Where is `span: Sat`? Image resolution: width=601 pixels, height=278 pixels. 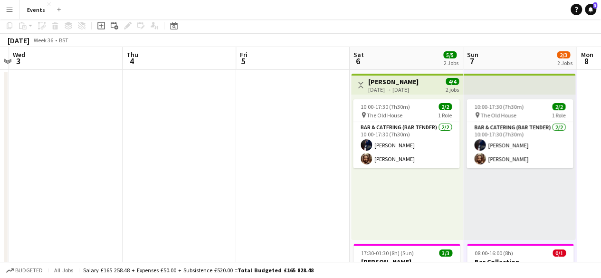 span: Sat is located at coordinates (359, 55).